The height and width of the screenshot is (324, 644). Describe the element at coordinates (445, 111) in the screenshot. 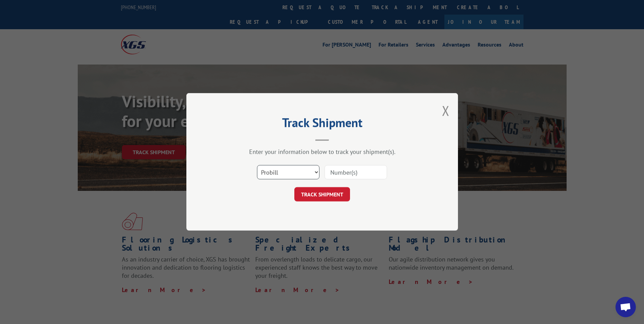

I see `button: Close modal` at that location.